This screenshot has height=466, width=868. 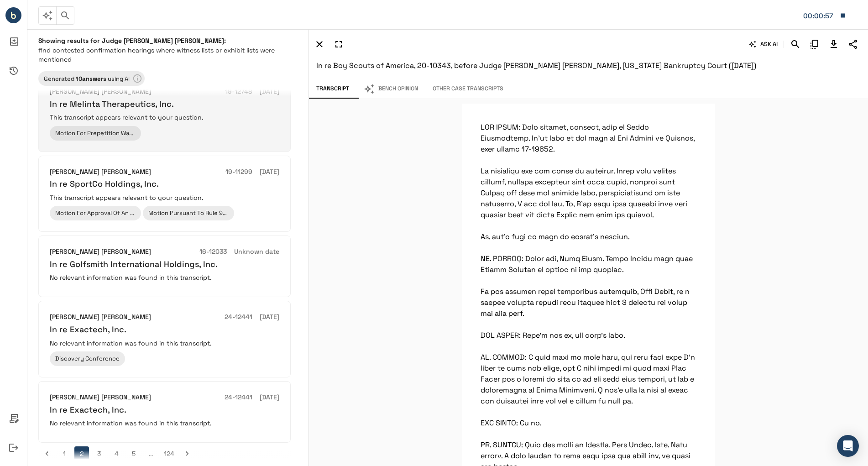 I want to click on div: Learn more about your results, so click(x=91, y=79).